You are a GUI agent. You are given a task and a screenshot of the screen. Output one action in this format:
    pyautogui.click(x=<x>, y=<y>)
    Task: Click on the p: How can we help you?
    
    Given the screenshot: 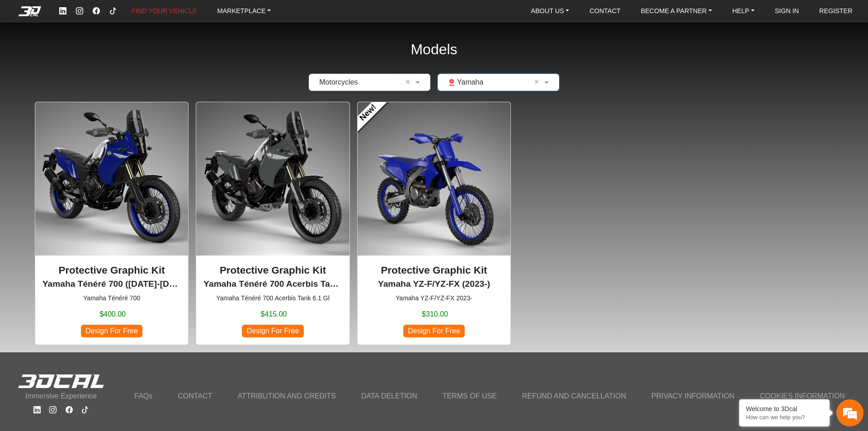 What is the action you would take?
    pyautogui.click(x=784, y=417)
    